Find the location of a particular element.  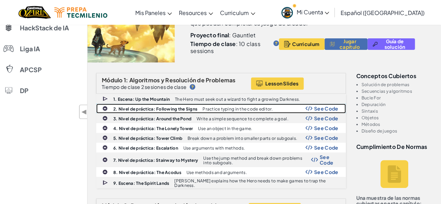

p: : 10 class sessions is located at coordinates (230, 47).